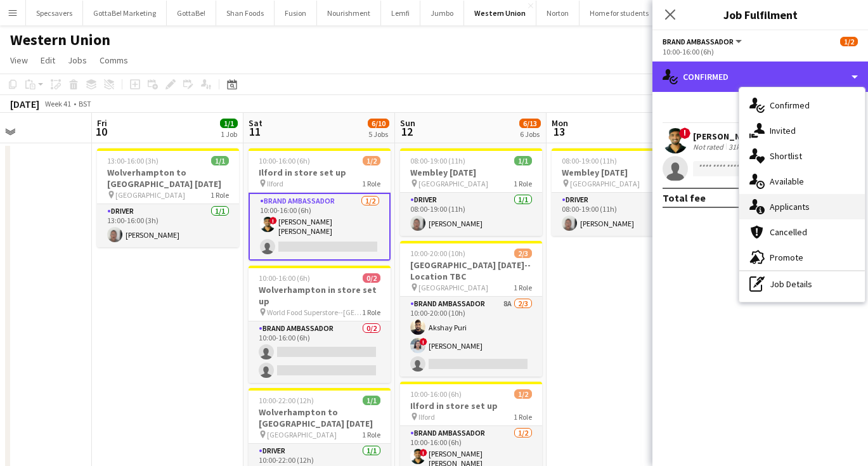  What do you see at coordinates (560, 123) in the screenshot?
I see `span: Mon` at bounding box center [560, 123].